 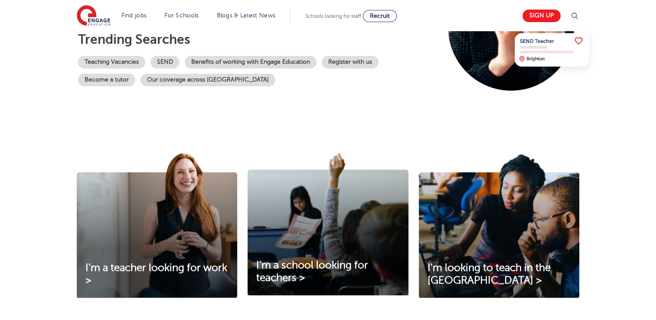 I want to click on img: I'm a teacher looking for work, so click(x=157, y=225).